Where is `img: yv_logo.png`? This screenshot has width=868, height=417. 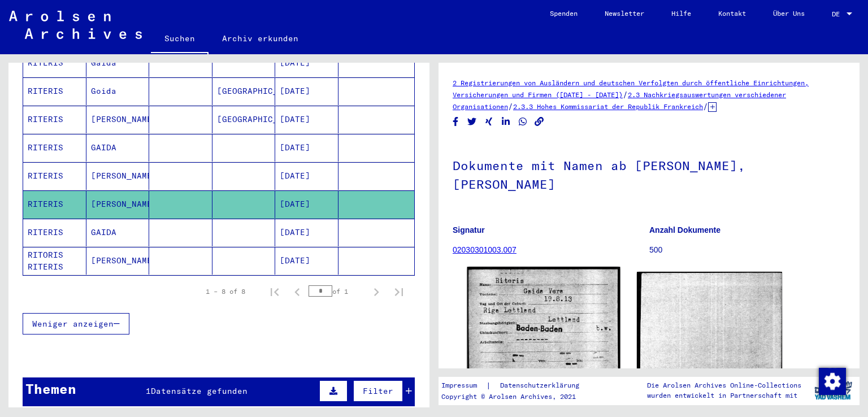 img: yv_logo.png is located at coordinates (833, 390).